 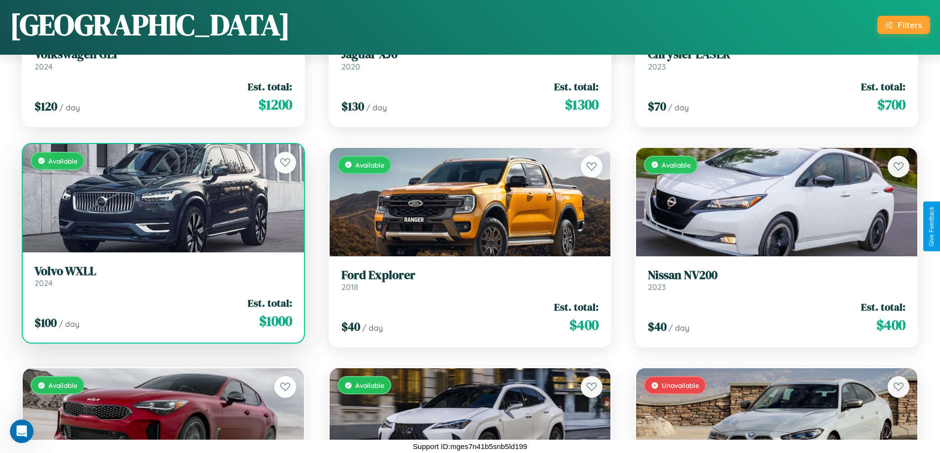 I want to click on span: $ 700, so click(x=891, y=105).